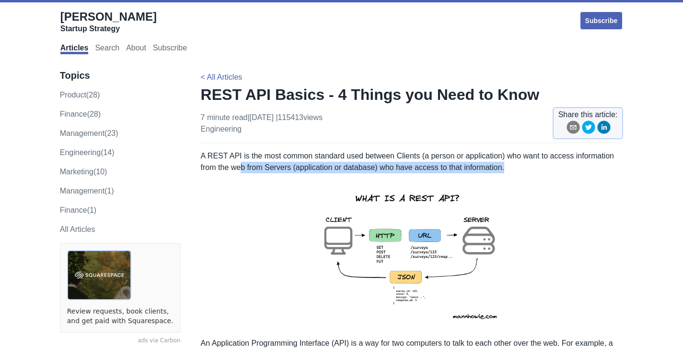 Image resolution: width=683 pixels, height=351 pixels. What do you see at coordinates (107, 49) in the screenshot?
I see `a: Search` at bounding box center [107, 49].